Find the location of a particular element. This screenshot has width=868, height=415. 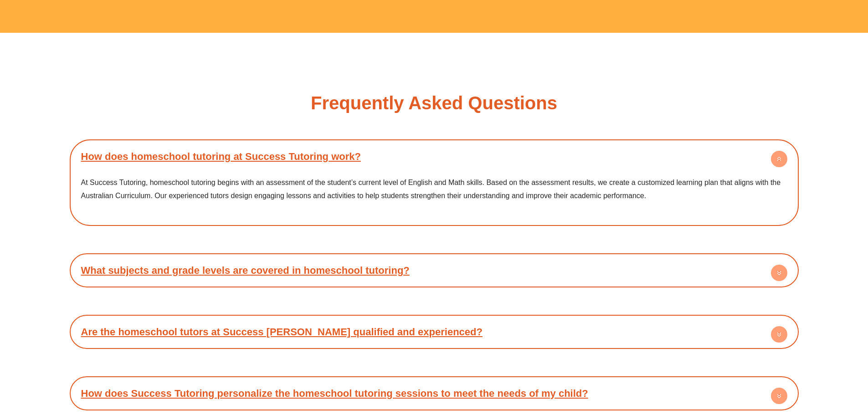

p: At Success Tutoring, homeschool tutoring begins with an assessment of the student’s current level... is located at coordinates (434, 189).